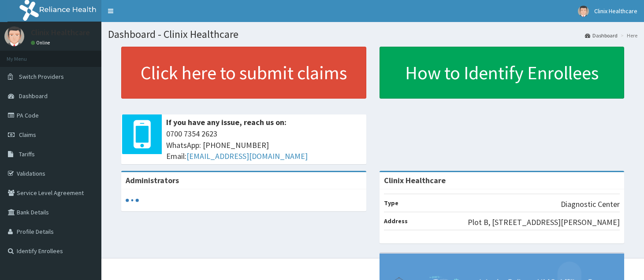 This screenshot has height=280, width=644. I want to click on h1: Dashboard - Clinix Healthcare, so click(372, 34).